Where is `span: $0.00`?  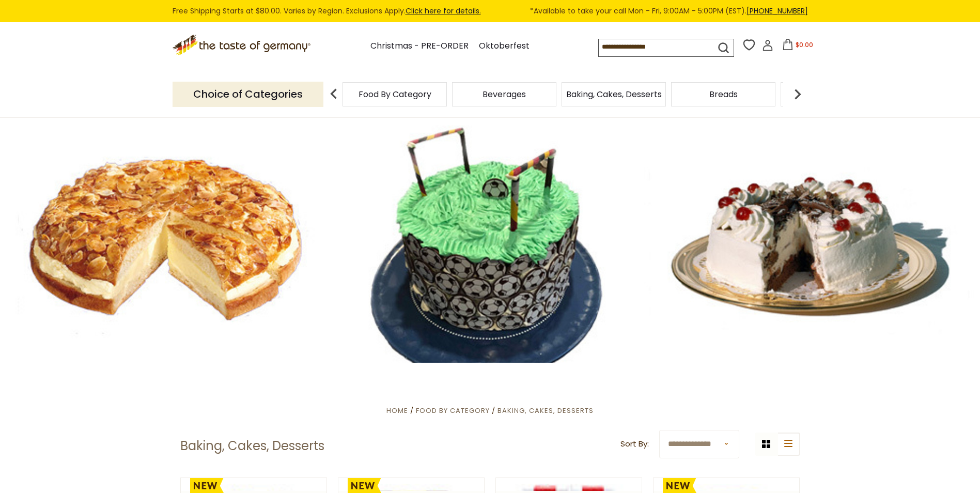 span: $0.00 is located at coordinates (805, 45).